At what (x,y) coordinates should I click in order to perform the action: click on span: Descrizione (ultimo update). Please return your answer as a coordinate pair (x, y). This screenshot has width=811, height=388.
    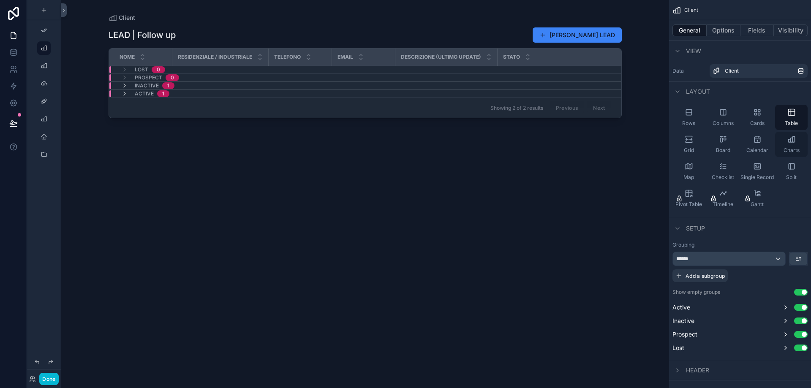
    Looking at the image, I should click on (441, 57).